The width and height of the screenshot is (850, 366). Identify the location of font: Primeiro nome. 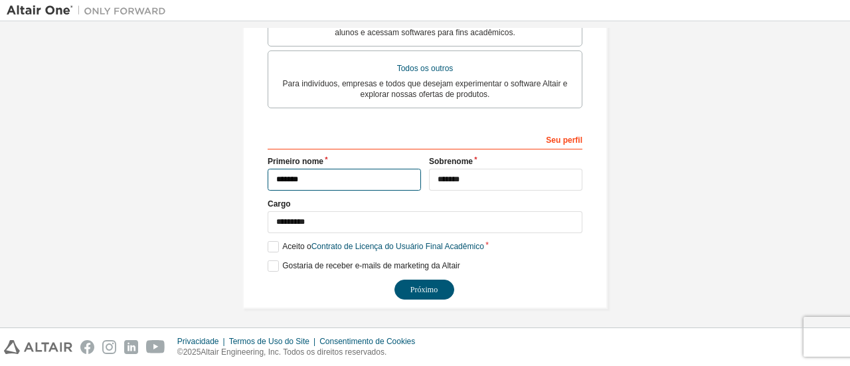
(295, 161).